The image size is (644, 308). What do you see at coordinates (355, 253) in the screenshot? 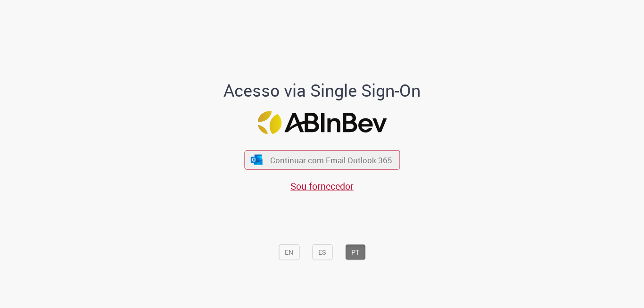
I see `button: PT` at bounding box center [355, 253].